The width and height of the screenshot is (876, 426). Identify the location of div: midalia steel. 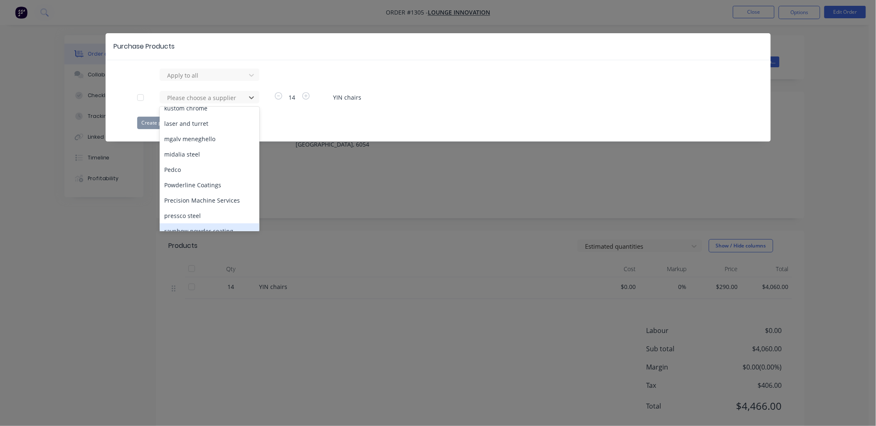
(210, 154).